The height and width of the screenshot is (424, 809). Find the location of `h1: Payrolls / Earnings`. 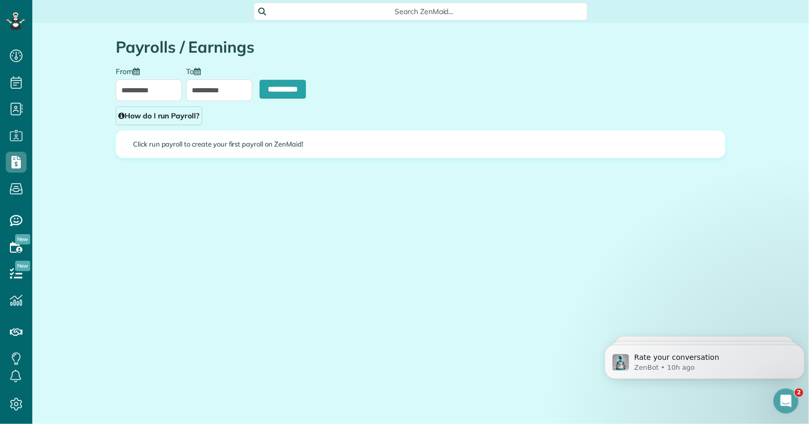

h1: Payrolls / Earnings is located at coordinates (421, 47).